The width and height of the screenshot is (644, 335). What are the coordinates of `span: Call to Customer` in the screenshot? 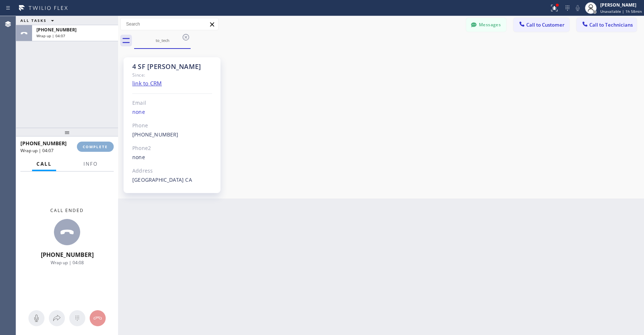 It's located at (546, 25).